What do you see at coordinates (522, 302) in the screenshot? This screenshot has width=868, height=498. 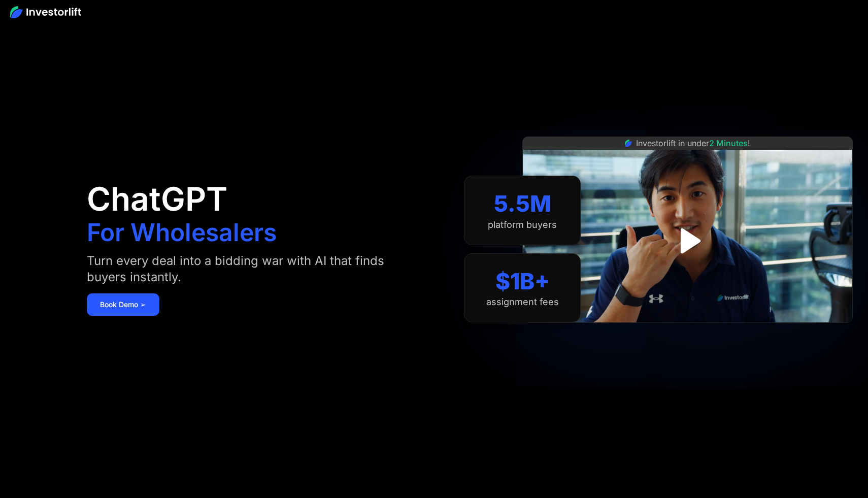 I see `div: assignment fees` at bounding box center [522, 302].